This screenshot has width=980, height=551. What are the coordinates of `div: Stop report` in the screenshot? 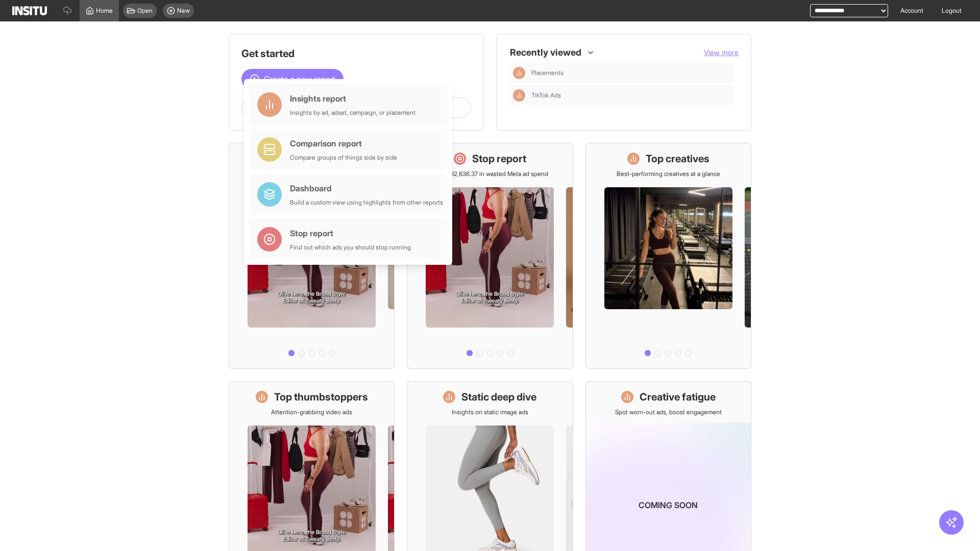 It's located at (350, 234).